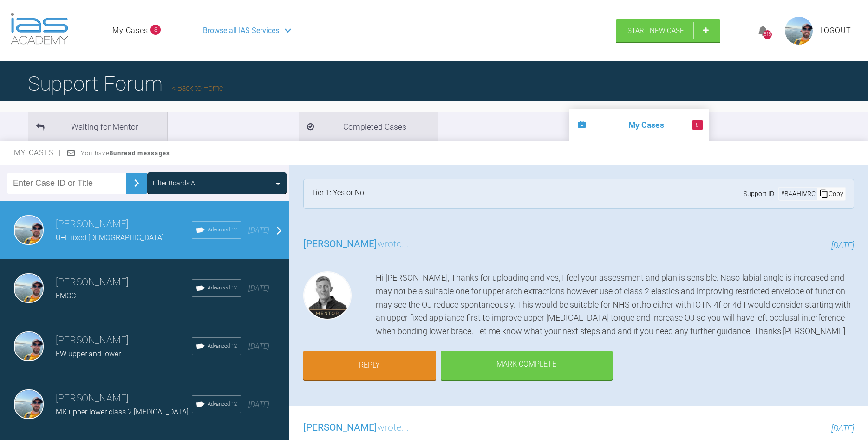 The width and height of the screenshot is (868, 440). Describe the element at coordinates (337, 194) in the screenshot. I see `div: Tier 1: Yes or No` at that location.